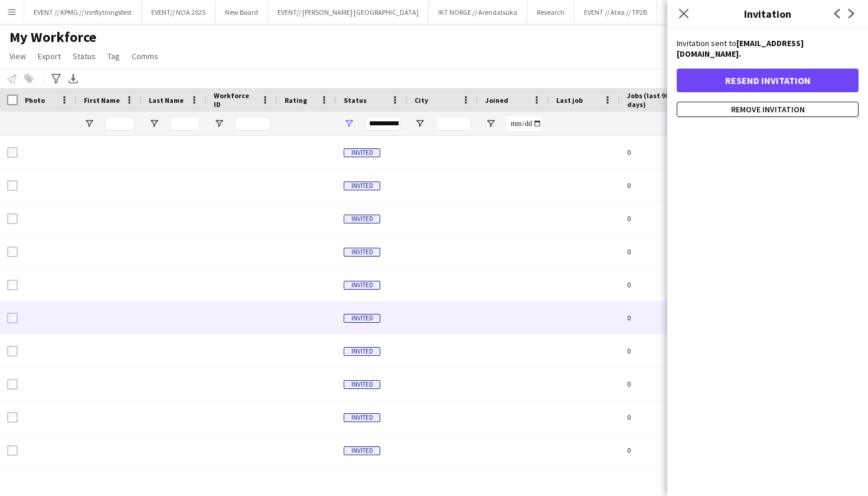  Describe the element at coordinates (253, 123) in the screenshot. I see `input: Workforce ID Filter Input` at that location.